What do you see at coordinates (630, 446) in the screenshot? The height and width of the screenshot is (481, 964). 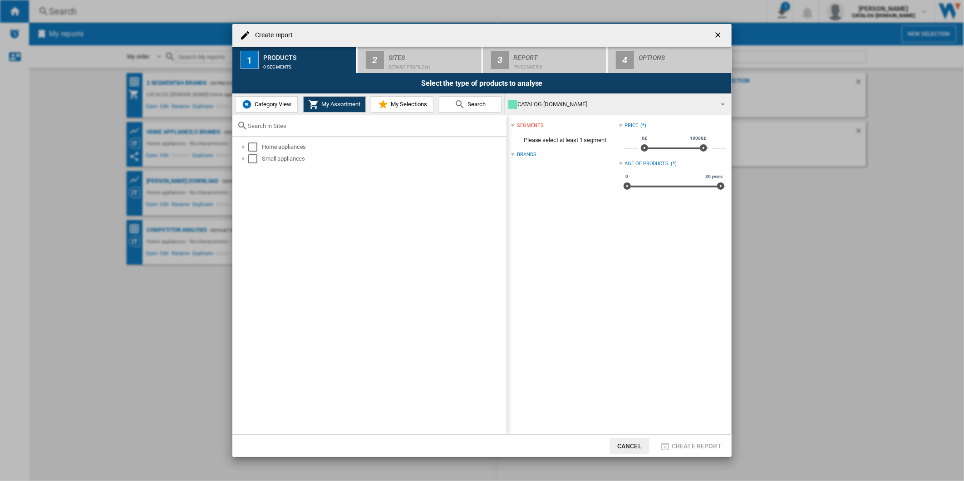 I see `button: Cancel` at bounding box center [630, 446].